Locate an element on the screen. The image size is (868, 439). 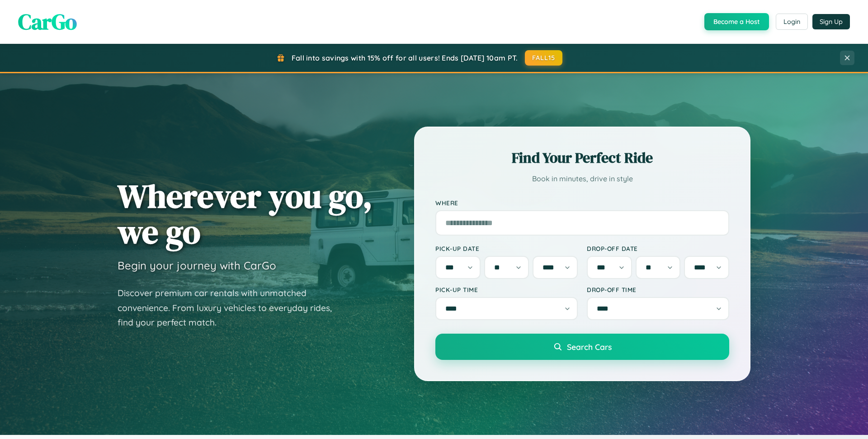
p: Book in minutes, drive in style is located at coordinates (582, 179).